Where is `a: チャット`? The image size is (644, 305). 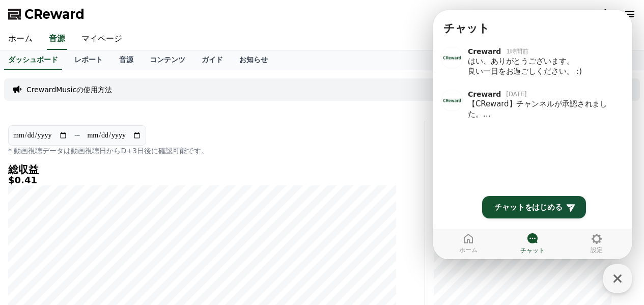 a: チャット is located at coordinates (100, 233).